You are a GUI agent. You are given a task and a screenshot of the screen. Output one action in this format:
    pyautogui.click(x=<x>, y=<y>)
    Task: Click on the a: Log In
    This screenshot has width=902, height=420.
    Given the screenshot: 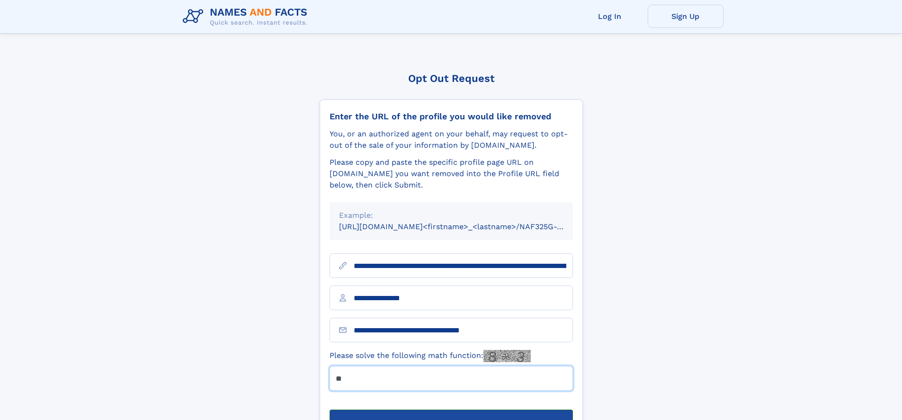 What is the action you would take?
    pyautogui.click(x=610, y=16)
    